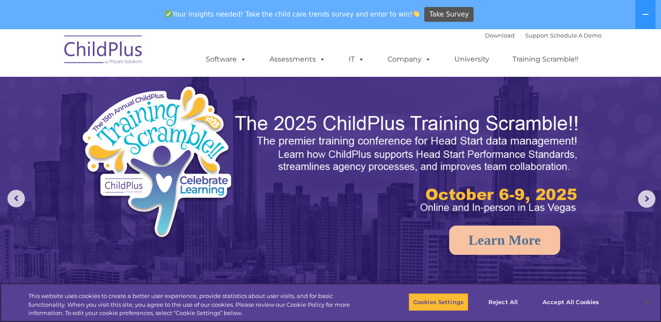 The image size is (661, 322). What do you see at coordinates (103, 51) in the screenshot?
I see `img: ChildPlus by Procare Solutions` at bounding box center [103, 51].